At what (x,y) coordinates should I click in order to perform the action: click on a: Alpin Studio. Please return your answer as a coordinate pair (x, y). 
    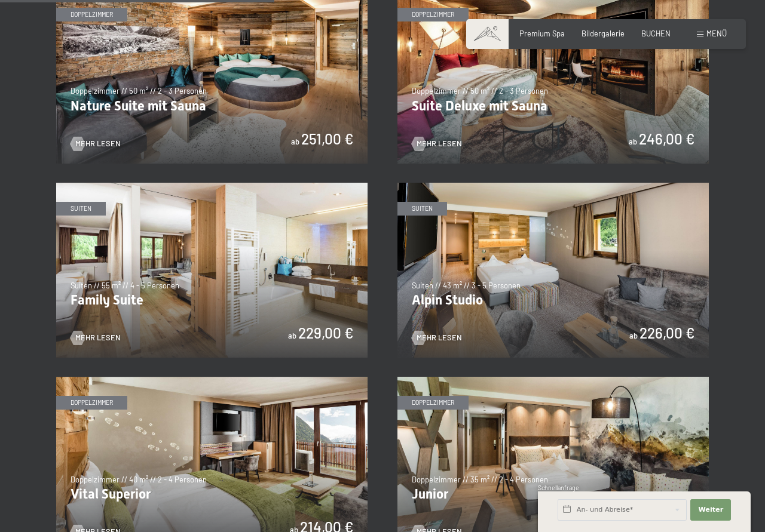
    Looking at the image, I should click on (553, 185).